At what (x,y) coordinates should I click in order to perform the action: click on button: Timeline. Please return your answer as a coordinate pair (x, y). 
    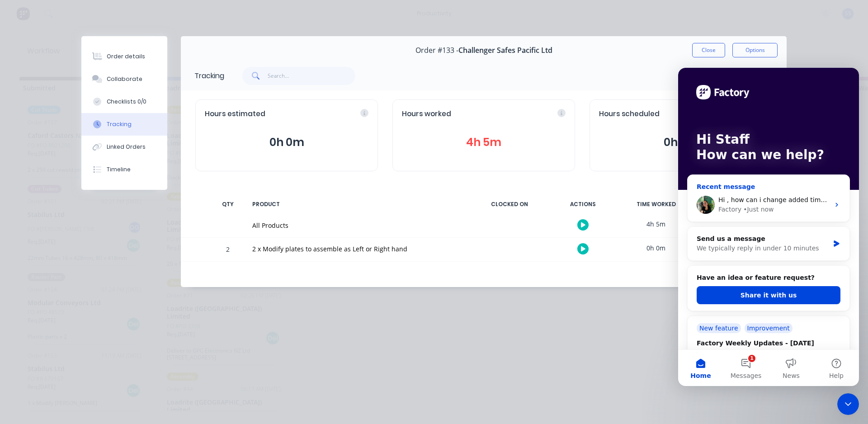
    Looking at the image, I should click on (124, 169).